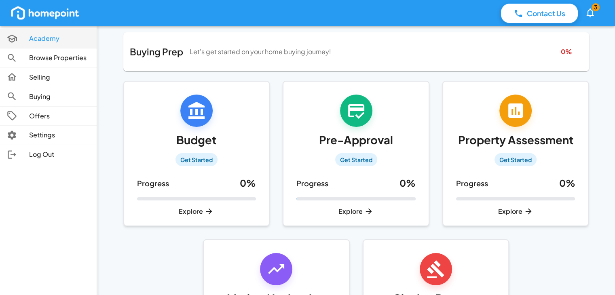 The height and width of the screenshot is (295, 615). Describe the element at coordinates (567, 52) in the screenshot. I see `div: 0 %` at that location.